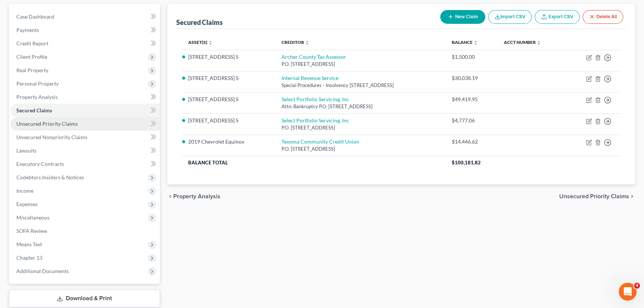 This screenshot has width=644, height=308. I want to click on span: Lawsuits, so click(26, 150).